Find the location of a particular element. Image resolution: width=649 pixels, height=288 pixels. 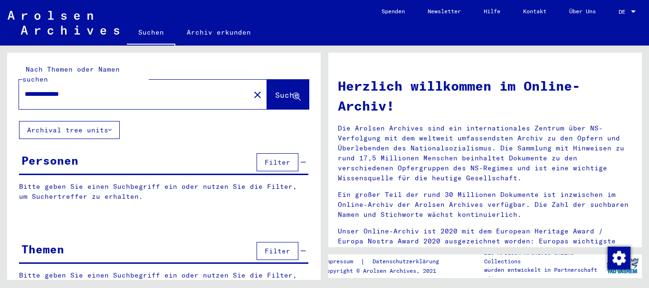

a: Archiv erkunden is located at coordinates (219, 32).